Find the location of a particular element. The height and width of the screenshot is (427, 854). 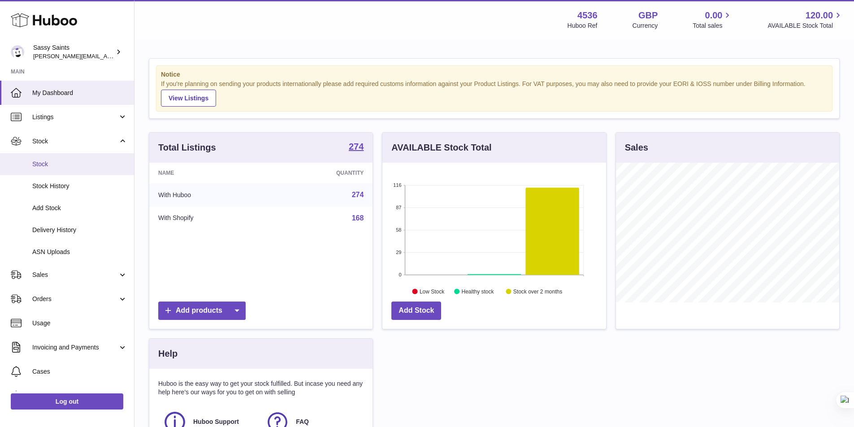

strong: Notice is located at coordinates (494, 74).